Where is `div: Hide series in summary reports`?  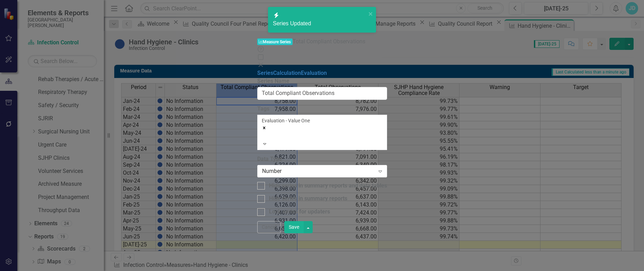
div: Hide series in summary reports is located at coordinates (308, 199).